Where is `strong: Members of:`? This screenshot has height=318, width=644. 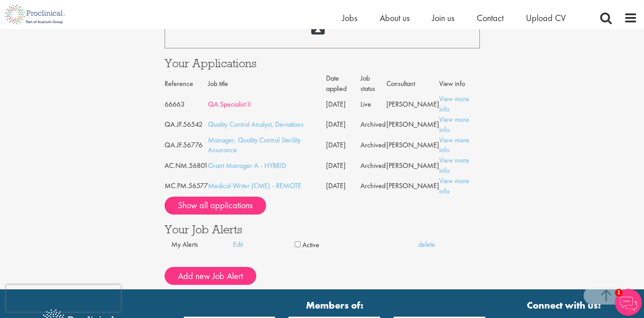 strong: Members of: is located at coordinates (334, 305).